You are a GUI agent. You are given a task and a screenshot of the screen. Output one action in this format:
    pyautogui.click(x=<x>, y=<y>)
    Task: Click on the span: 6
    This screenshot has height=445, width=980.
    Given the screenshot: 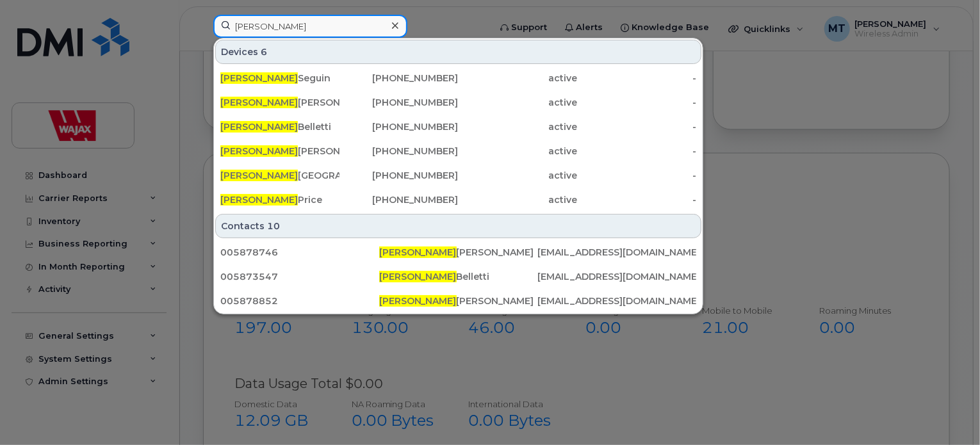 What is the action you would take?
    pyautogui.click(x=264, y=52)
    